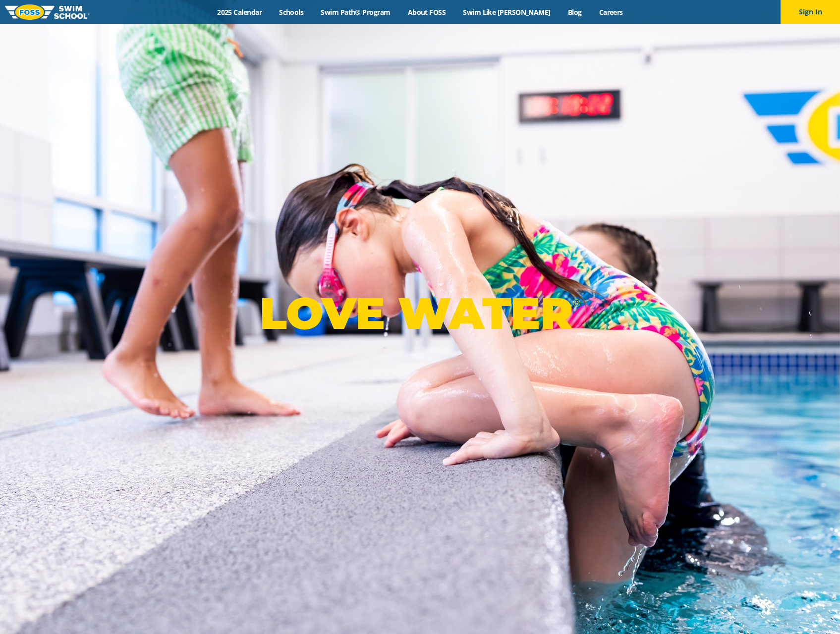 The height and width of the screenshot is (634, 840). Describe the element at coordinates (574, 12) in the screenshot. I see `a: Blog` at that location.